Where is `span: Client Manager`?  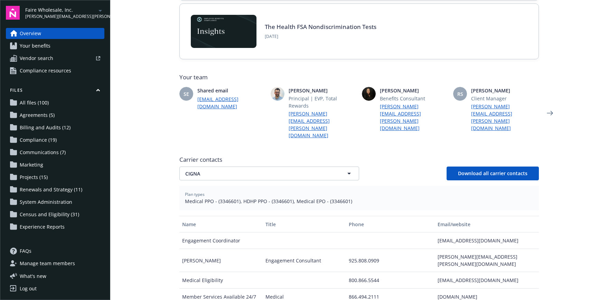
span: Client Manager is located at coordinates (505, 98).